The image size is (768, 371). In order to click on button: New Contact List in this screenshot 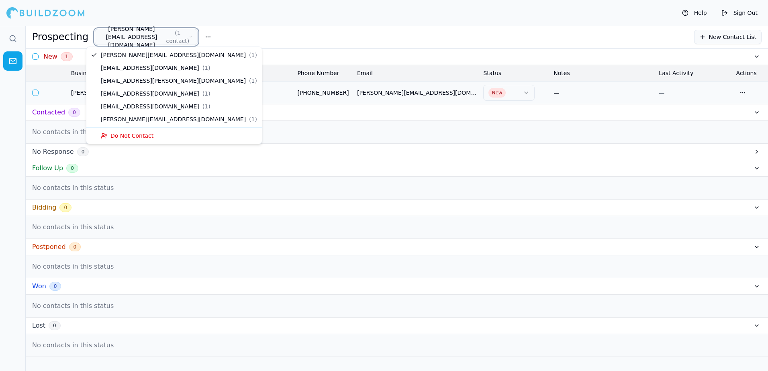, I will do `click(728, 37)`.